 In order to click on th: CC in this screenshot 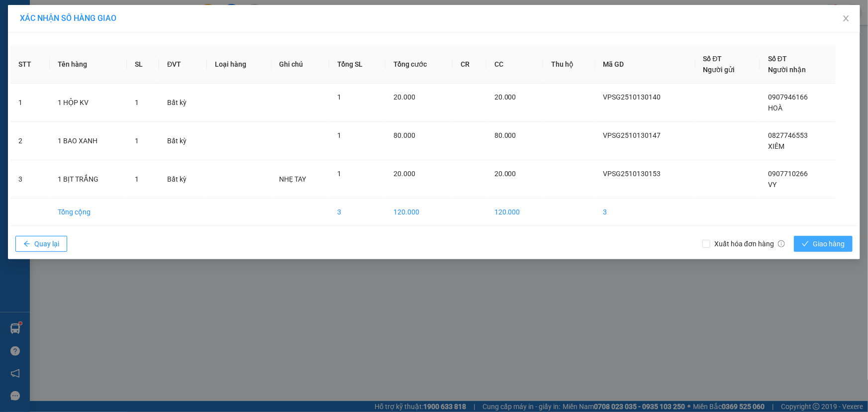, I will do `click(515, 64)`.